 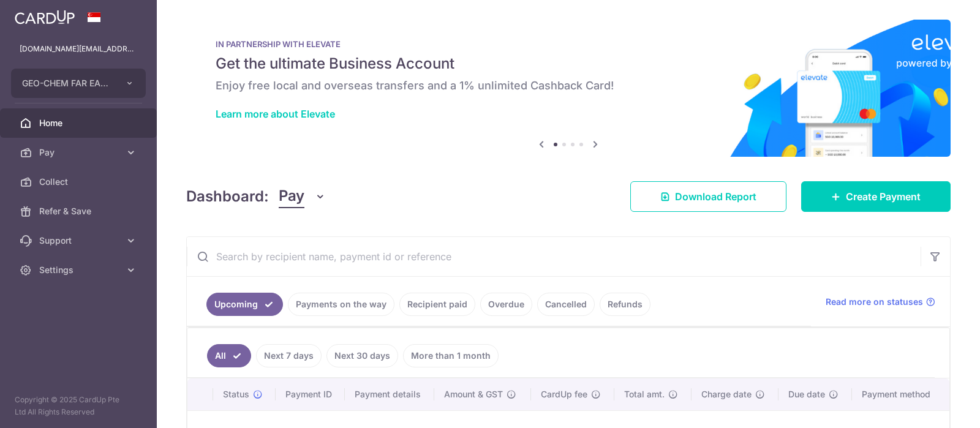 What do you see at coordinates (883, 197) in the screenshot?
I see `span: Create Payment` at bounding box center [883, 197].